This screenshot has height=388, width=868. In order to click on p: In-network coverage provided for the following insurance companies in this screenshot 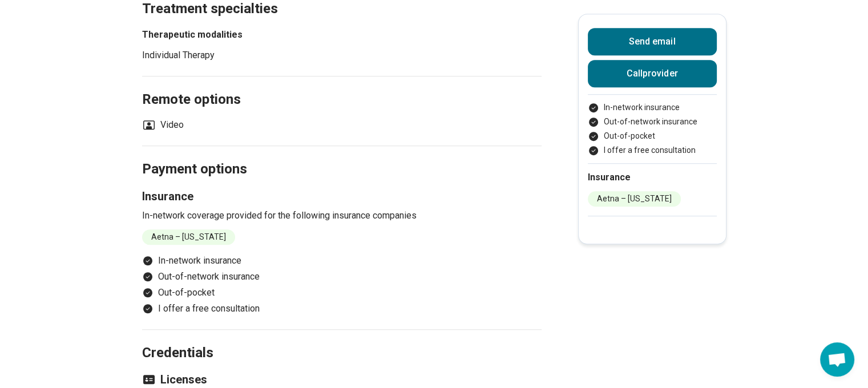, I will do `click(342, 215)`.